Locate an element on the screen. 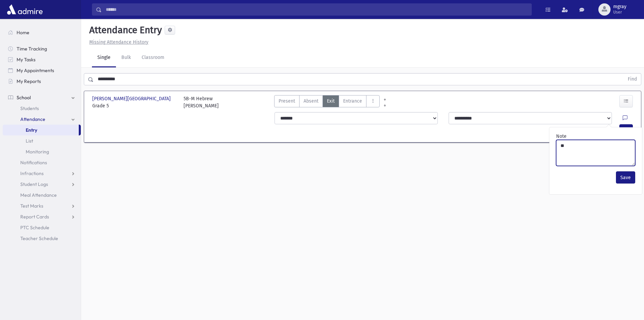 The height and width of the screenshot is (320, 644). span: PTC Schedule is located at coordinates (35, 227).